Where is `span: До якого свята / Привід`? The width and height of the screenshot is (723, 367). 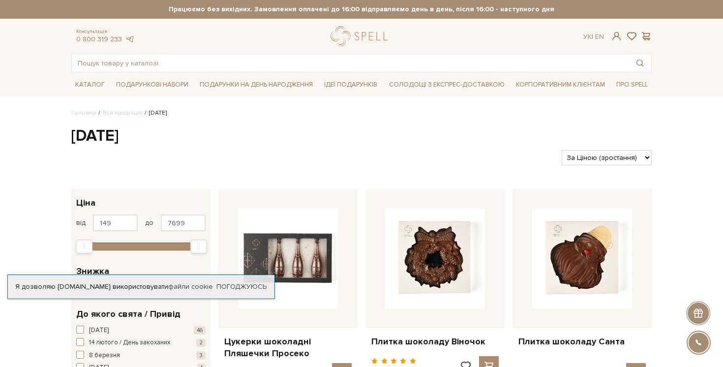
span: До якого свята / Привід is located at coordinates (128, 314).